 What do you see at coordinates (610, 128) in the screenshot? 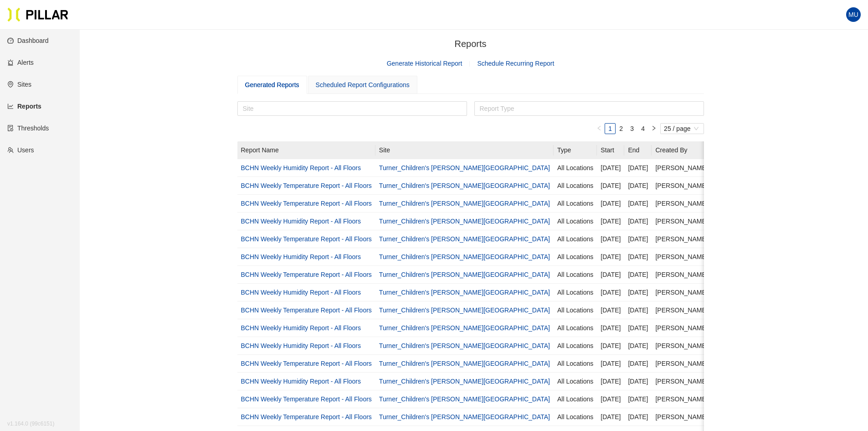
I see `a: 1` at bounding box center [610, 128].